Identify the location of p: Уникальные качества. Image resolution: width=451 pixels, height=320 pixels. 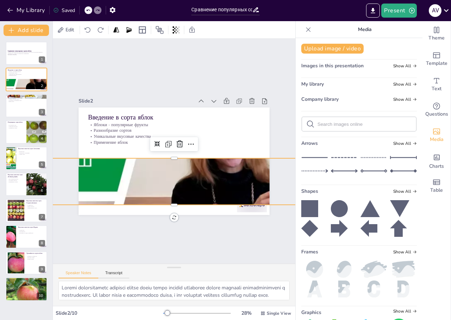
(16, 127).